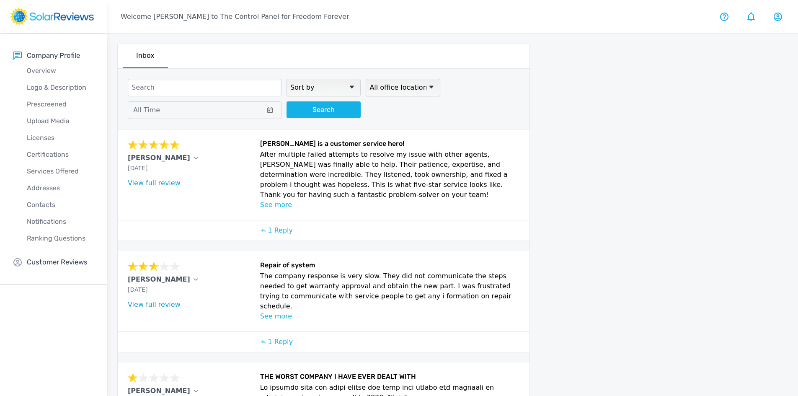 This screenshot has width=798, height=396. Describe the element at coordinates (60, 188) in the screenshot. I see `a: Addresses` at that location.